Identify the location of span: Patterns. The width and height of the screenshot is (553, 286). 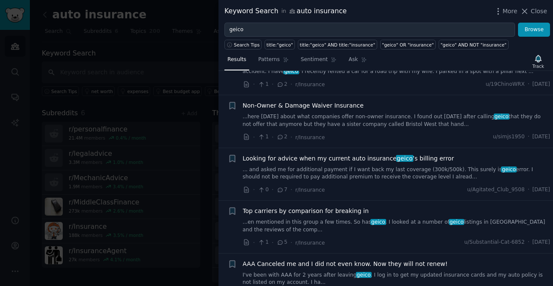
(269, 60).